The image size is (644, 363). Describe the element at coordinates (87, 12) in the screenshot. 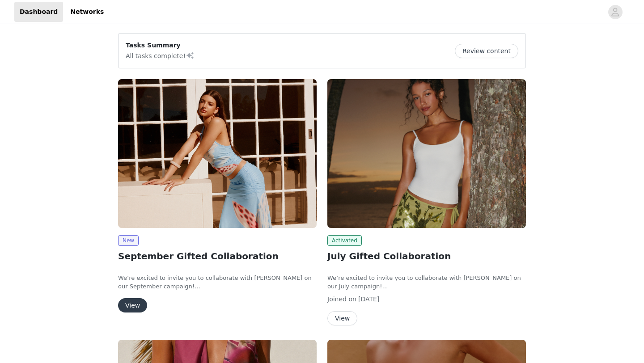

I see `a: Networks` at that location.